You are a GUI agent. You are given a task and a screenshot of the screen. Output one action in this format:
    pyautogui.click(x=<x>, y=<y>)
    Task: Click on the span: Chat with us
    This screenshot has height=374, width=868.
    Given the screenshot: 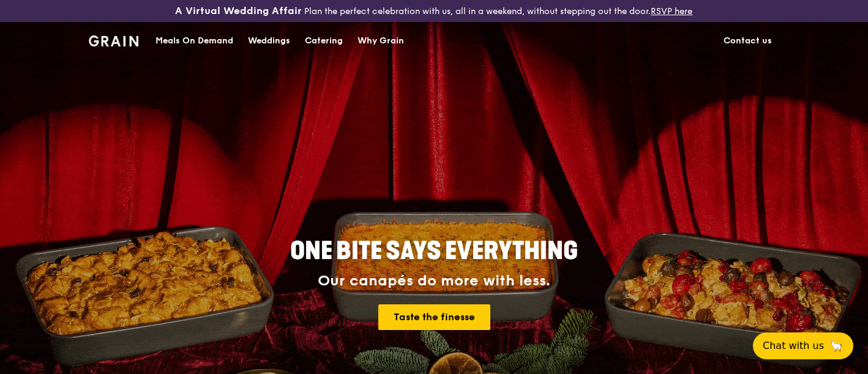 What is the action you would take?
    pyautogui.click(x=793, y=346)
    